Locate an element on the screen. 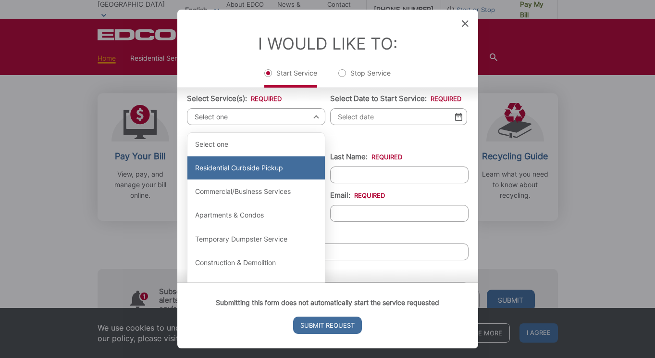 The image size is (655, 358). div: Select one is located at coordinates (256, 144).